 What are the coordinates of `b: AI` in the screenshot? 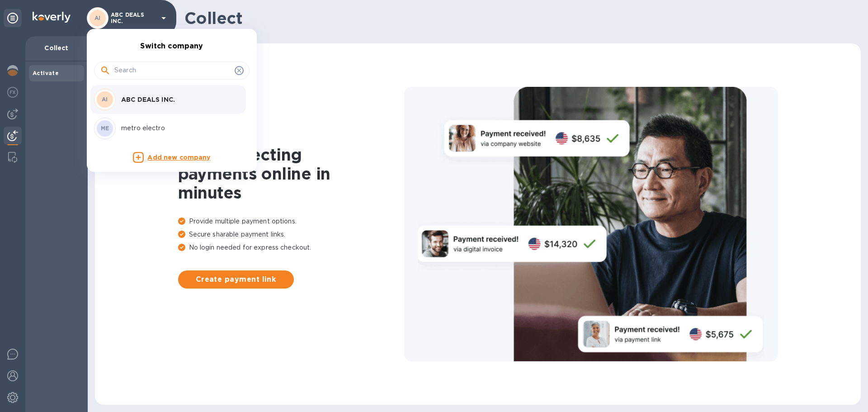 It's located at (105, 99).